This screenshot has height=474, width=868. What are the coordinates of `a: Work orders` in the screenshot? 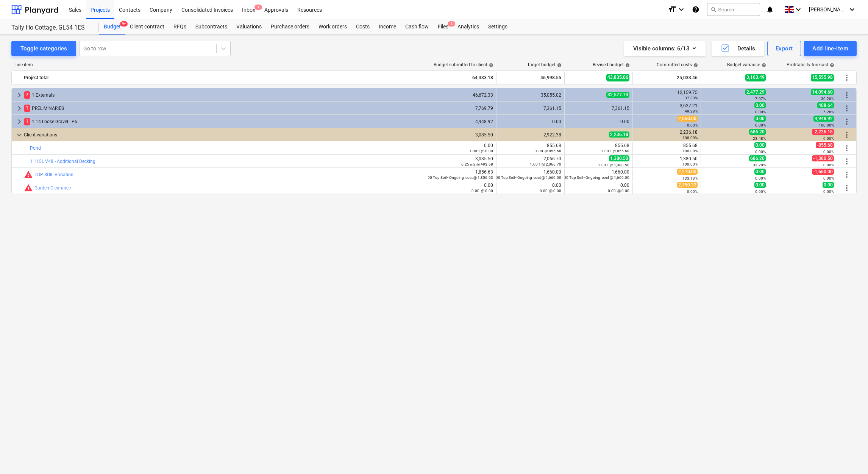 It's located at (333, 27).